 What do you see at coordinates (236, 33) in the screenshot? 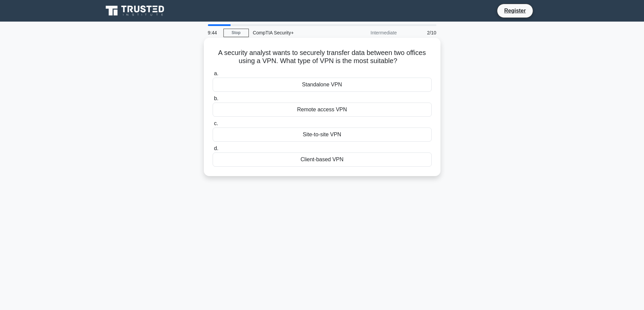
I see `a: Stop` at bounding box center [236, 33].